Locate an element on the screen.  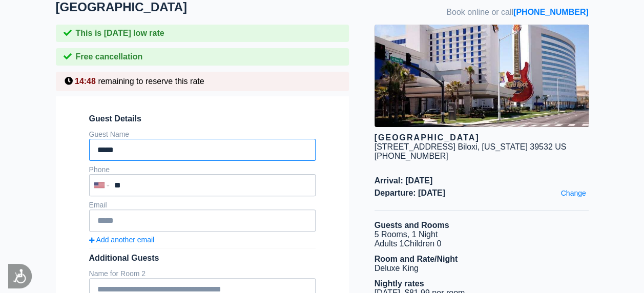
li: Adults 1 is located at coordinates (481, 244).